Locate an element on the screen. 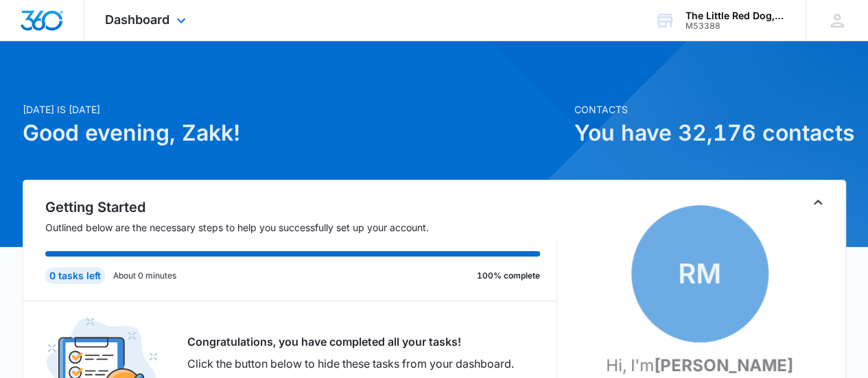  h2: Getting Started is located at coordinates (302, 207).